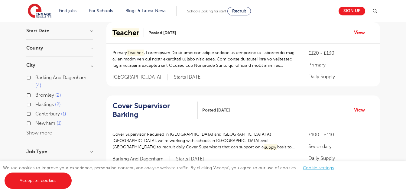  Describe the element at coordinates (146, 11) in the screenshot. I see `a: Blogs & Latest News` at that location.